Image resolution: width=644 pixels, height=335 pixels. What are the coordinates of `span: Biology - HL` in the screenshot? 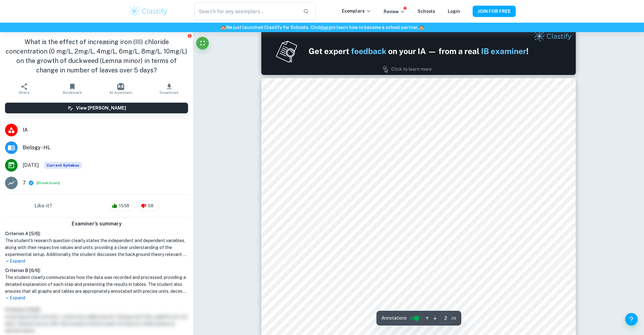 It's located at (105, 147).